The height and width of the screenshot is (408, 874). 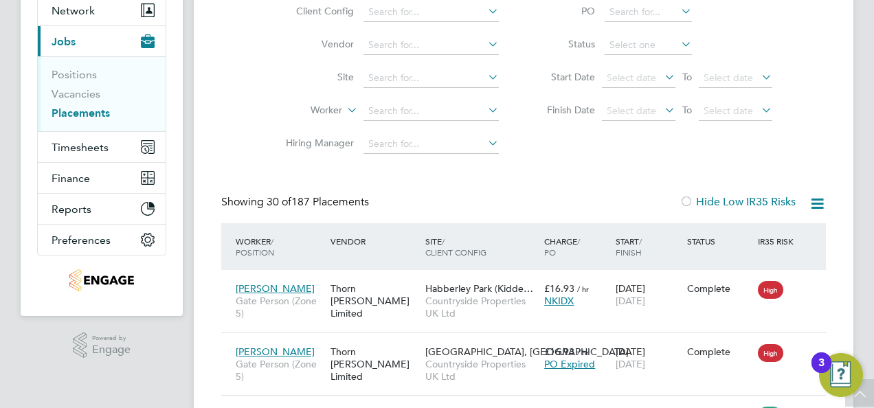 What do you see at coordinates (314, 44) in the screenshot?
I see `label: Vendor` at bounding box center [314, 44].